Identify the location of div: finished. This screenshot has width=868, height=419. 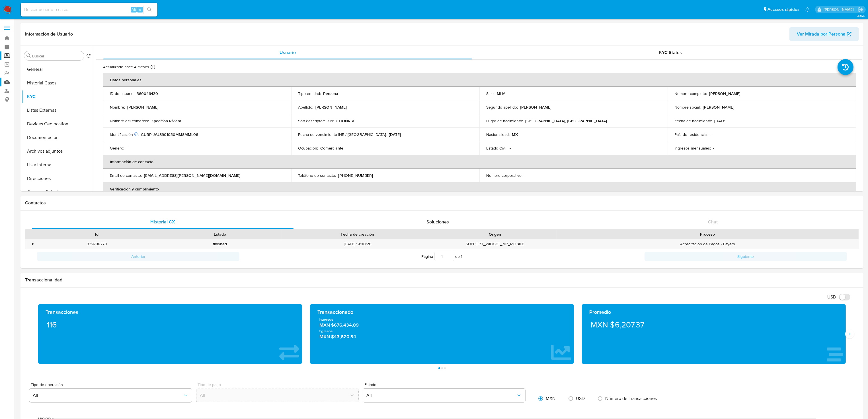
(220, 244).